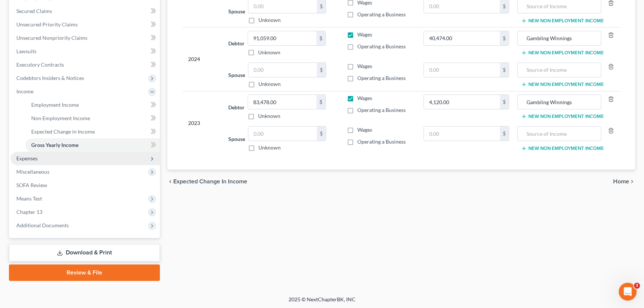 The image size is (644, 308). I want to click on a: Review & File, so click(85, 272).